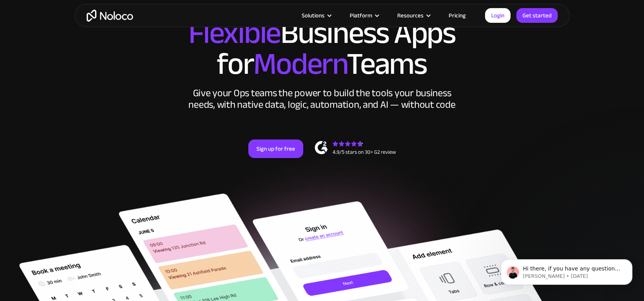  Describe the element at coordinates (276, 149) in the screenshot. I see `a: Sign up for free` at that location.